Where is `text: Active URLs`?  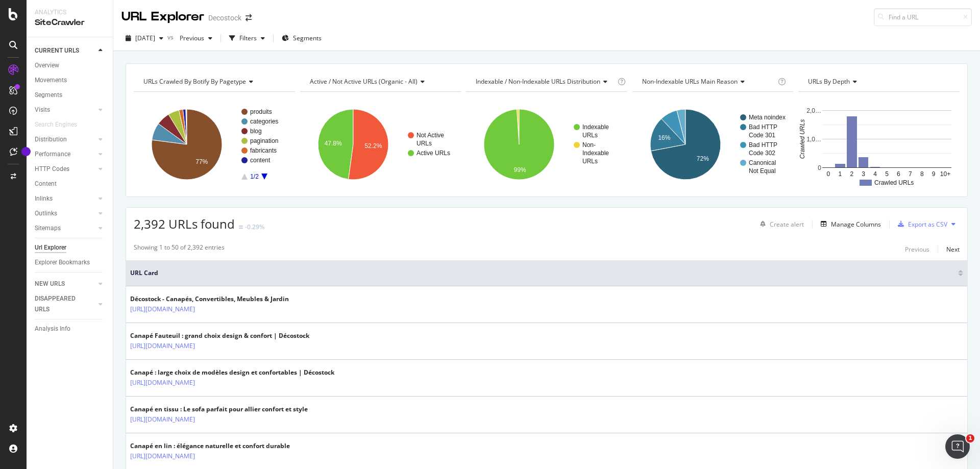 text: Active URLs is located at coordinates (434, 153).